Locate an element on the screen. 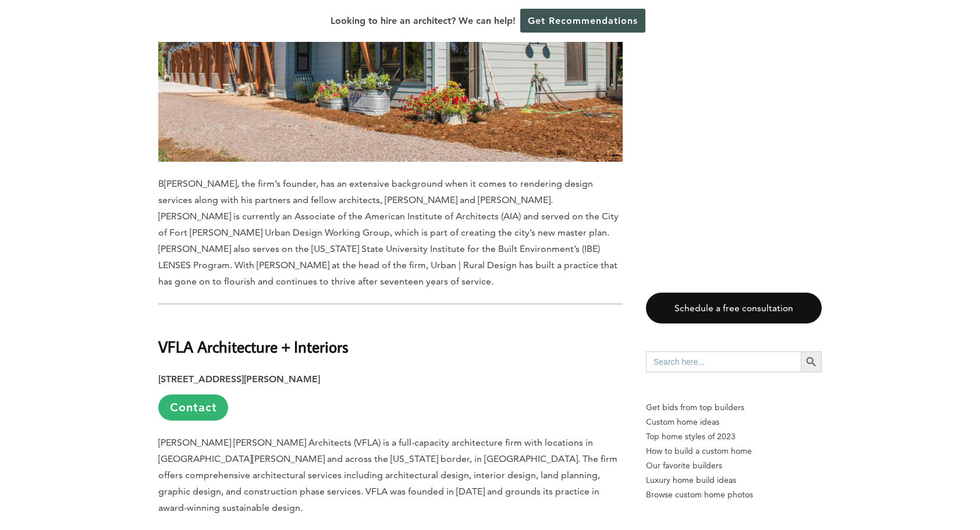  a: Top home styles of 2023 is located at coordinates (734, 436).